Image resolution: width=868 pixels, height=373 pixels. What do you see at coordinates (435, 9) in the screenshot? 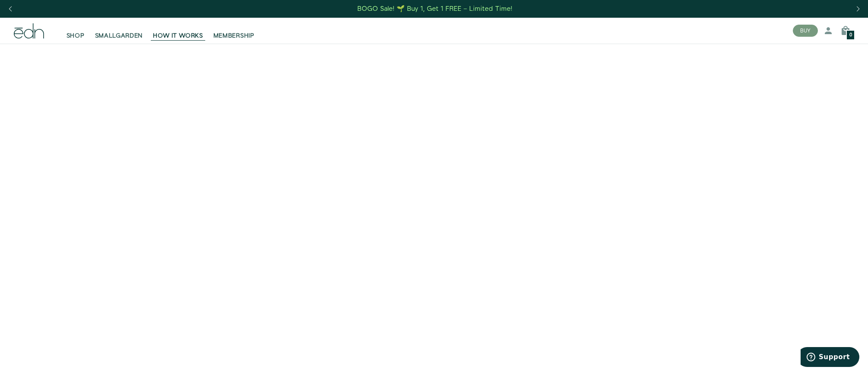
I see `a: BOGO Sale! 🌱 Buy 1, Get 1 FREE – Limited Time!` at bounding box center [435, 9].